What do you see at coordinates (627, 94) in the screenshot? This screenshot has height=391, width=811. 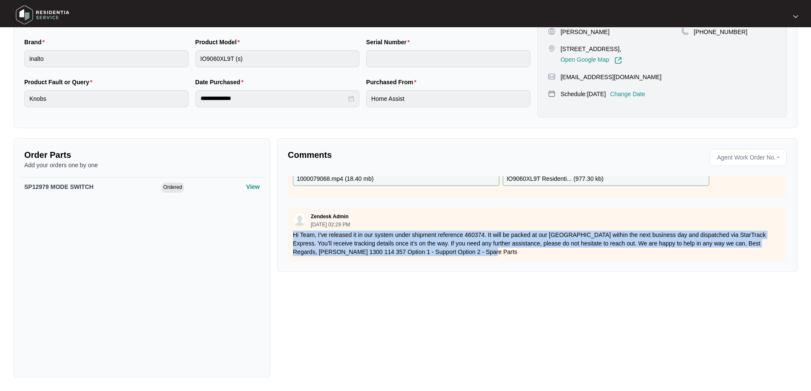 I see `p: Change Date` at bounding box center [627, 94].